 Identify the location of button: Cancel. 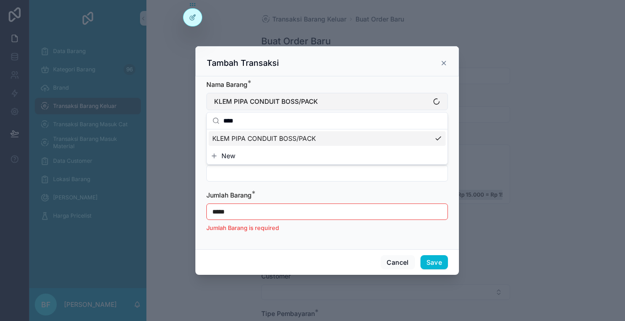
(398, 263).